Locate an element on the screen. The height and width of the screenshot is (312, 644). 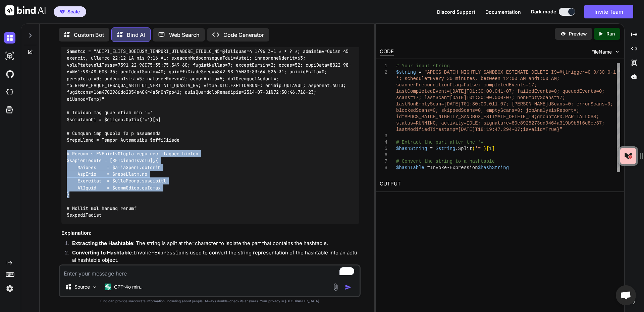
span: Documentation is located at coordinates (503, 12).